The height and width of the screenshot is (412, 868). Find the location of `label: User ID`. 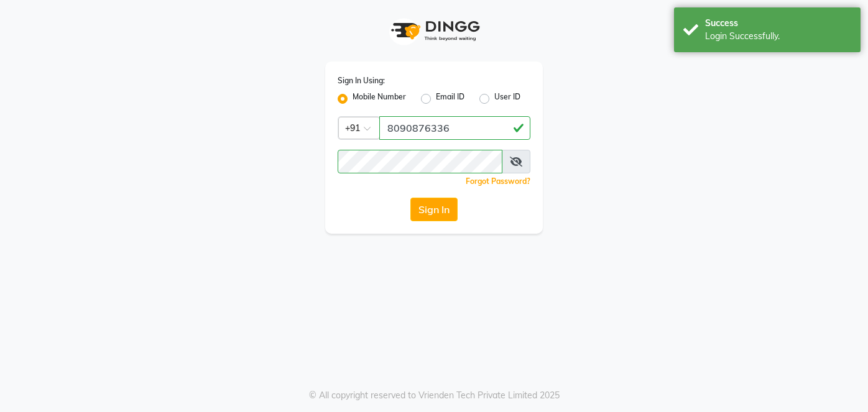

label: User ID is located at coordinates (507, 99).